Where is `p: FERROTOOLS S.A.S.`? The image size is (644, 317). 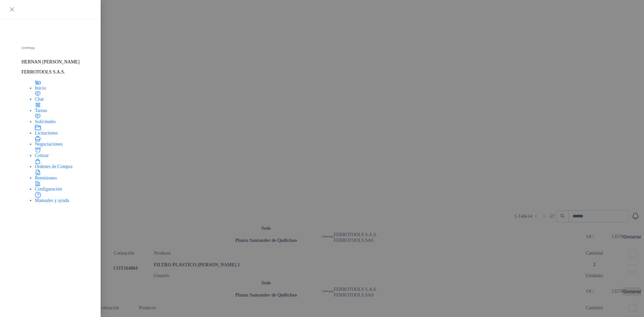
p: FERROTOOLS S.A.S. is located at coordinates (57, 72).